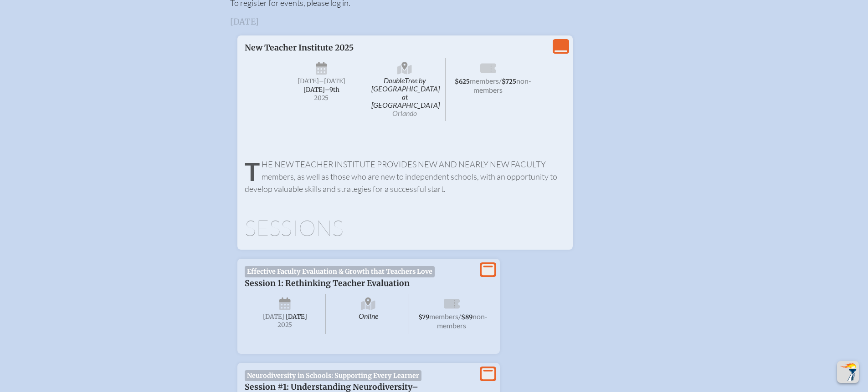  I want to click on span: $79, so click(424, 317).